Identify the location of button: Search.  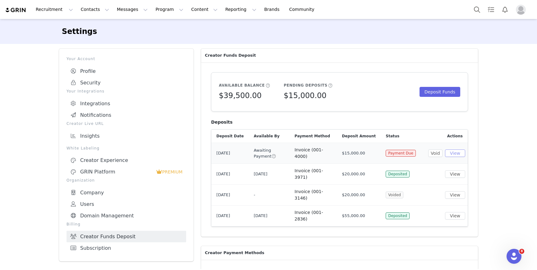
(477, 9).